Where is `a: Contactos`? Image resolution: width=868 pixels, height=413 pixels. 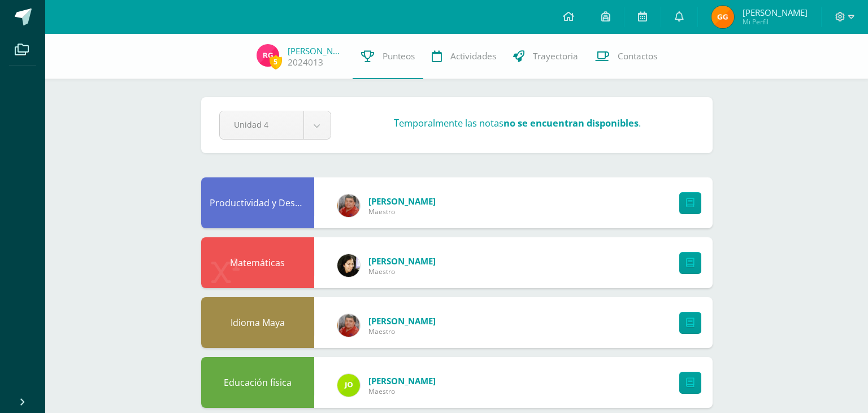 a: Contactos is located at coordinates (626, 57).